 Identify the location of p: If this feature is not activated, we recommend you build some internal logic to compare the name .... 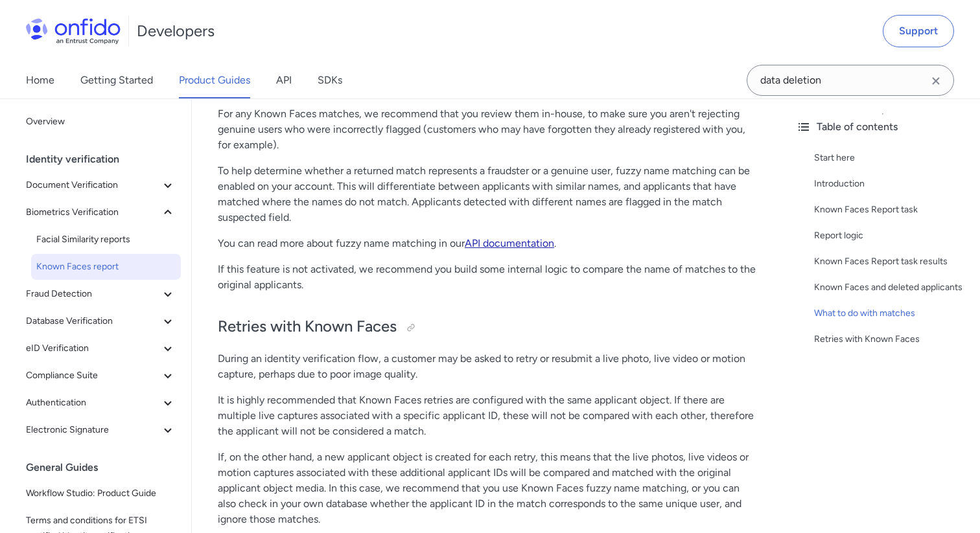
(489, 277).